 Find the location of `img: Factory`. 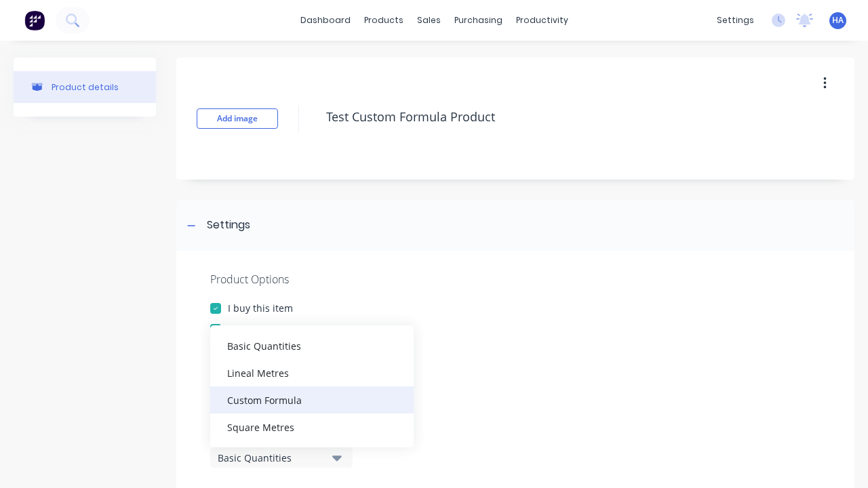

img: Factory is located at coordinates (34, 20).